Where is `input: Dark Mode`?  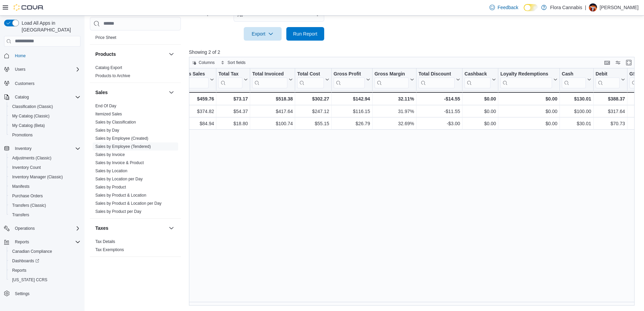
input: Dark Mode is located at coordinates (530, 7).